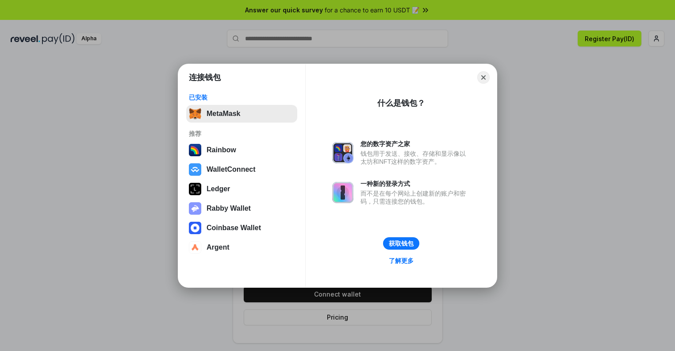 The width and height of the screenshot is (675, 351). I want to click on div: Rabby Wallet, so click(229, 208).